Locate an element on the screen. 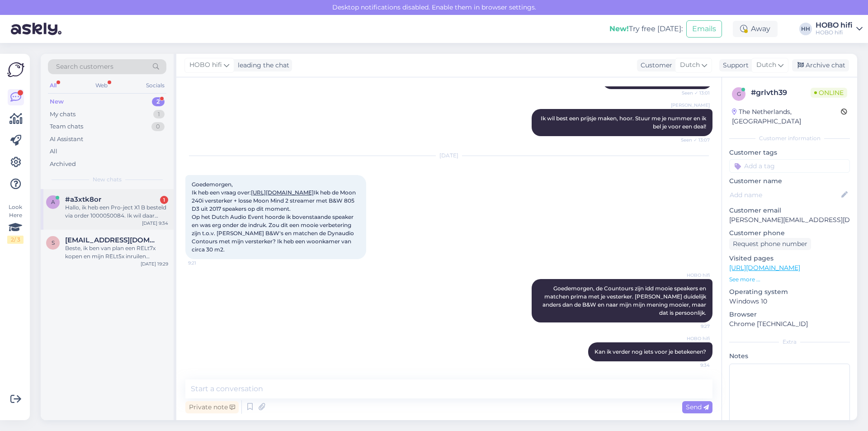 This screenshot has height=431, width=868. p: Operating system is located at coordinates (789, 291).